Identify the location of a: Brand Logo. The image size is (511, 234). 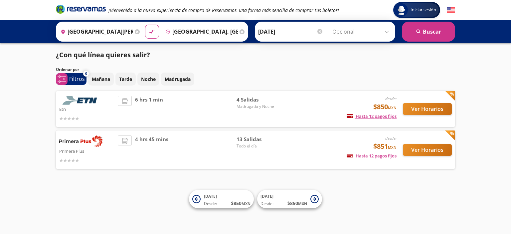
(81, 10).